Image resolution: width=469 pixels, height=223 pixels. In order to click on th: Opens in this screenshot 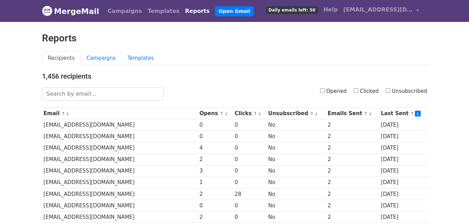, I will do `click(215, 113)`.